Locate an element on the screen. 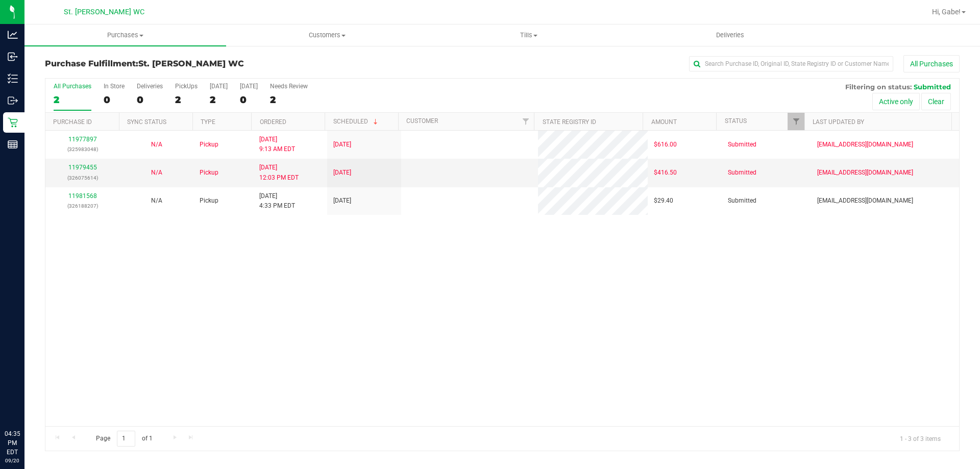 The width and height of the screenshot is (980, 469). button: Active only is located at coordinates (896, 101).